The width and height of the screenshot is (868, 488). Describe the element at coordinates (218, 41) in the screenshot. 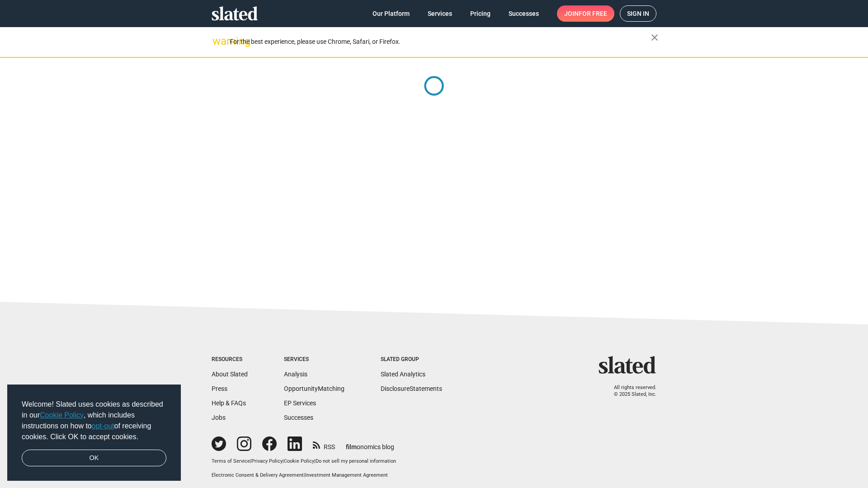

I see `mat-icon: warning` at that location.